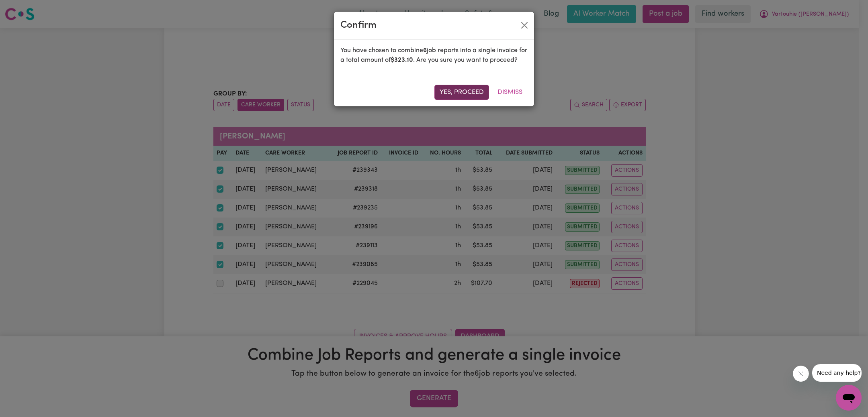 This screenshot has height=417, width=868. I want to click on span: Need any help?, so click(27, 9).